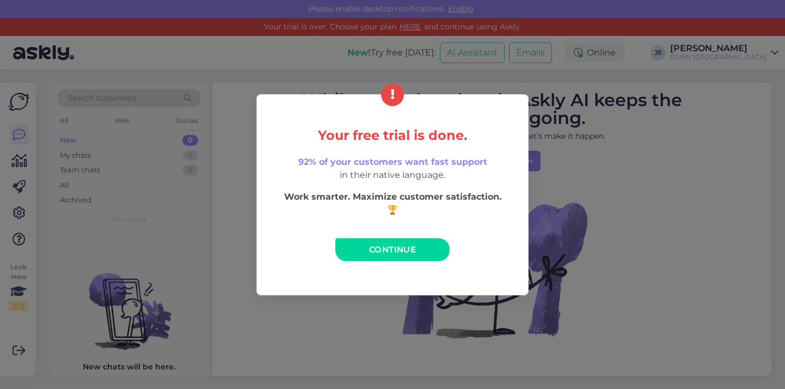 This screenshot has width=785, height=389. I want to click on a: Continue, so click(393, 250).